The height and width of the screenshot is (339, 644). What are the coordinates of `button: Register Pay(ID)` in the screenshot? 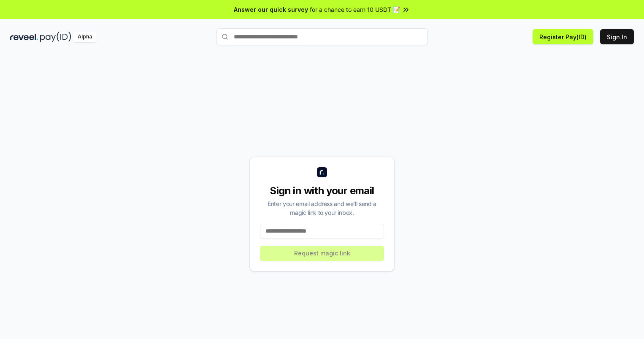 It's located at (563, 37).